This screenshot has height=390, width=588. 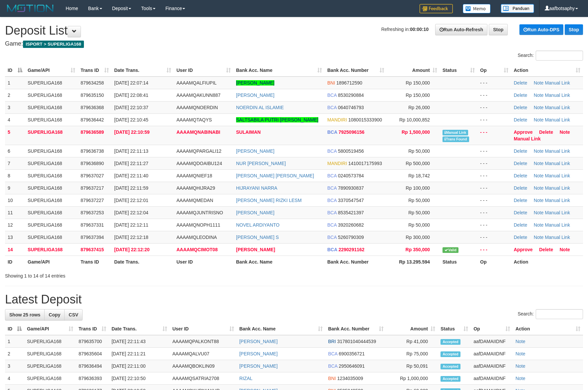 What do you see at coordinates (418, 95) in the screenshot?
I see `span: Rp 150,000` at bounding box center [418, 95].